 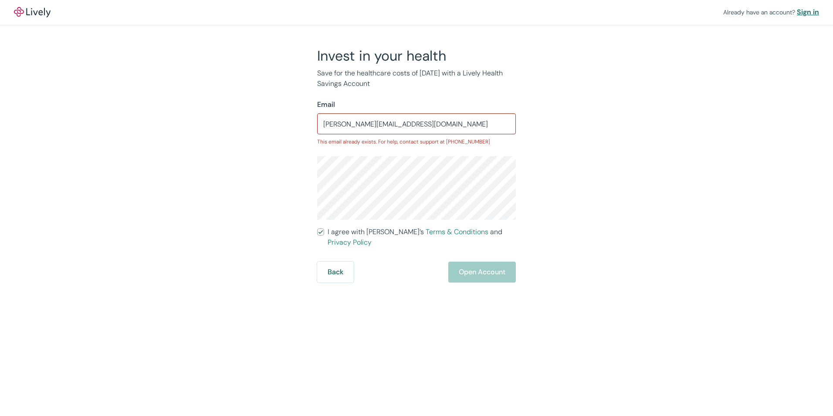 I want to click on h2: Invest in your health, so click(x=417, y=56).